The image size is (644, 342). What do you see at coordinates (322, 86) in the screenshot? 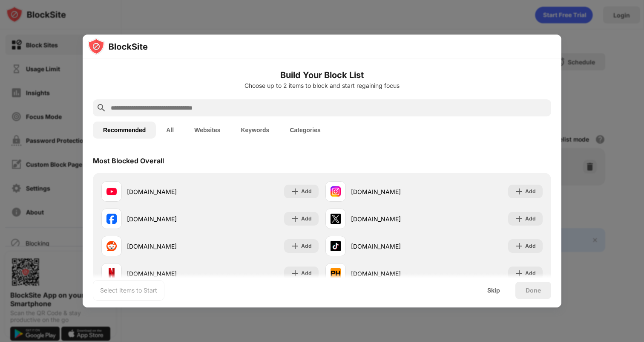
I see `div: Choose up to 2 items to block and start regaining focus` at bounding box center [322, 86].